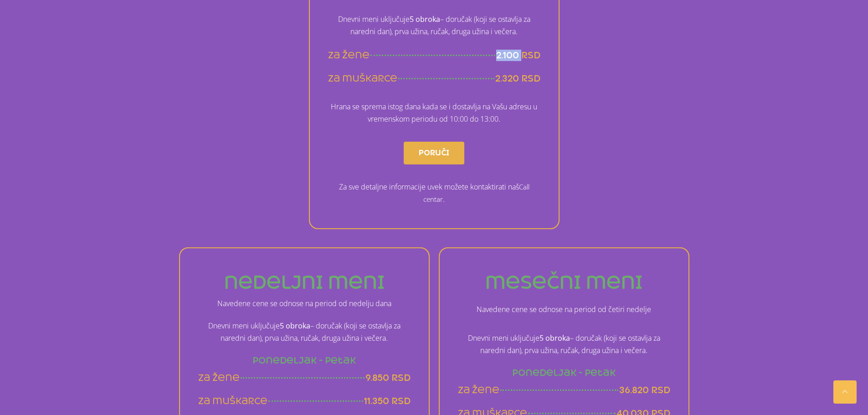  I want to click on p: Navedene cene se odnose na period od četiri nedelje, so click(564, 309).